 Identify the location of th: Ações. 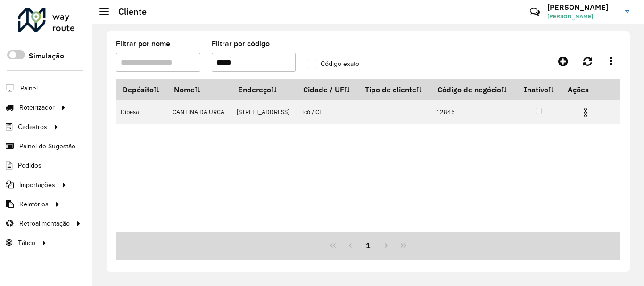
(590, 89).